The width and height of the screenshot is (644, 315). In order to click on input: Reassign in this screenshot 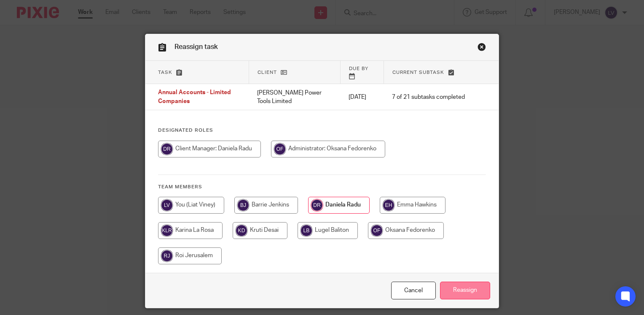, I will do `click(465, 290)`.